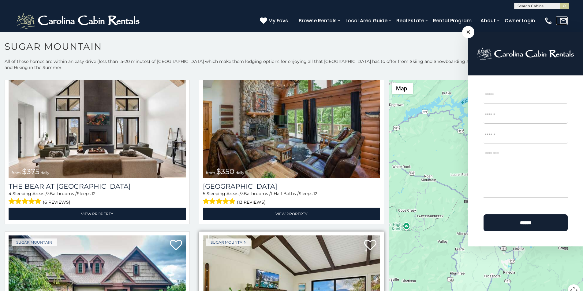 Image resolution: width=583 pixels, height=291 pixels. Describe the element at coordinates (525, 54) in the screenshot. I see `img: logo` at that location.